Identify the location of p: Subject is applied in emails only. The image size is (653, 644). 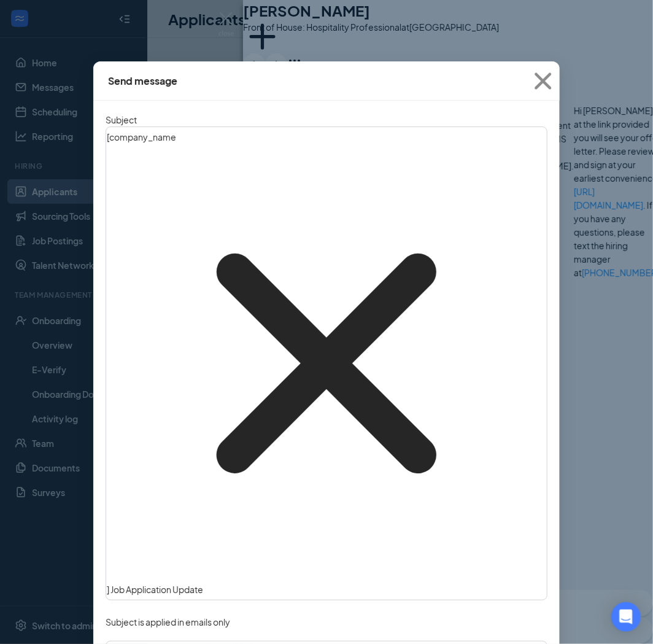
(326, 622).